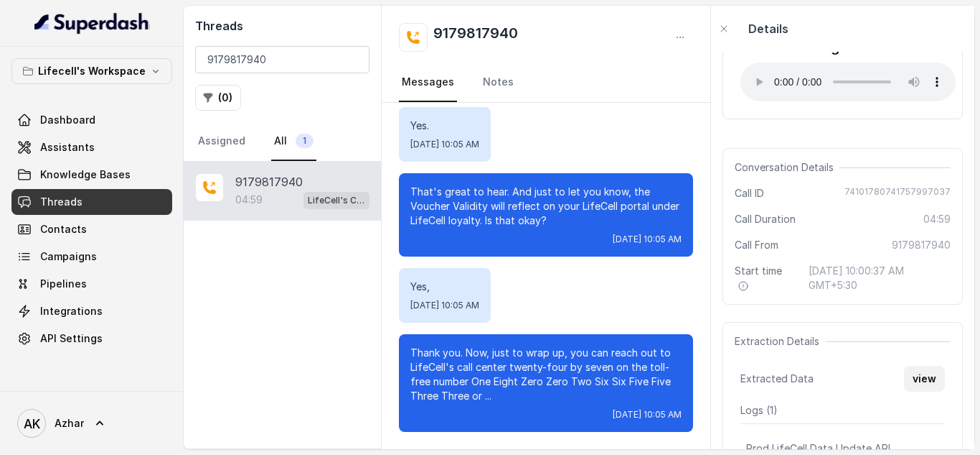  I want to click on span: Conversation Details, so click(787, 168).